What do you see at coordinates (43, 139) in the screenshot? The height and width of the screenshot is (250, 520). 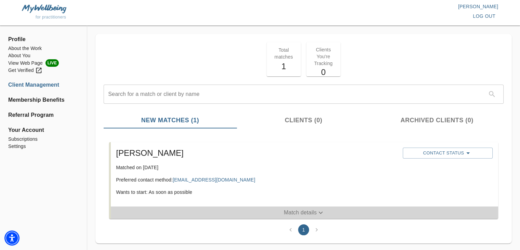 I see `a: Subscriptions` at bounding box center [43, 139].